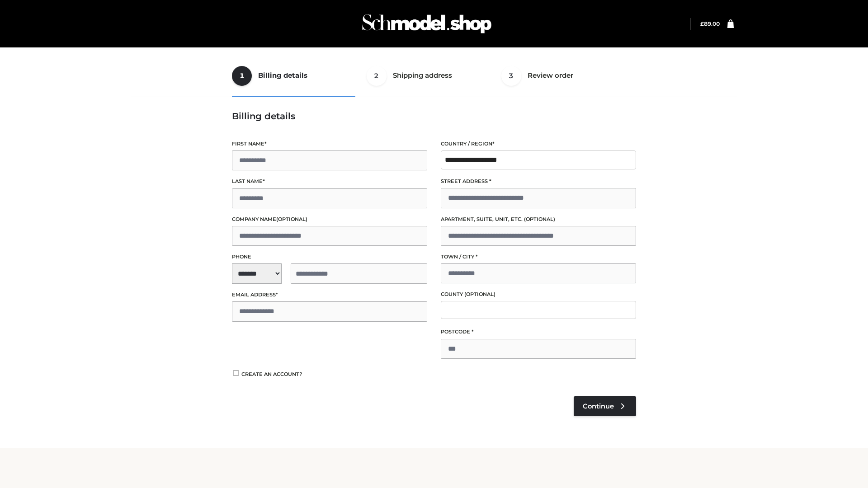 The image size is (868, 488). Describe the element at coordinates (538, 219) in the screenshot. I see `label: Apartment, suite, unit, etc.` at that location.